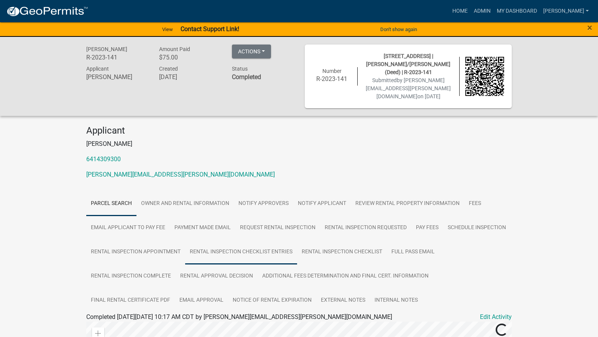  Describe the element at coordinates (413, 252) in the screenshot. I see `a: Full Pass Email` at that location.